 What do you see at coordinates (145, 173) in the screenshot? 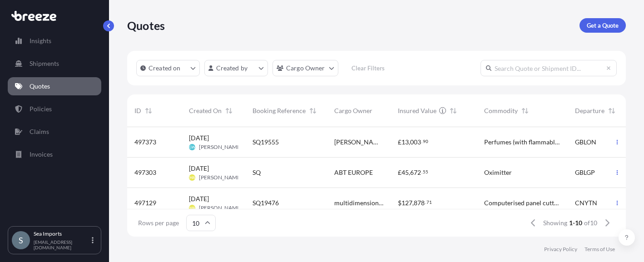
I see `span: 497303` at bounding box center [145, 173].